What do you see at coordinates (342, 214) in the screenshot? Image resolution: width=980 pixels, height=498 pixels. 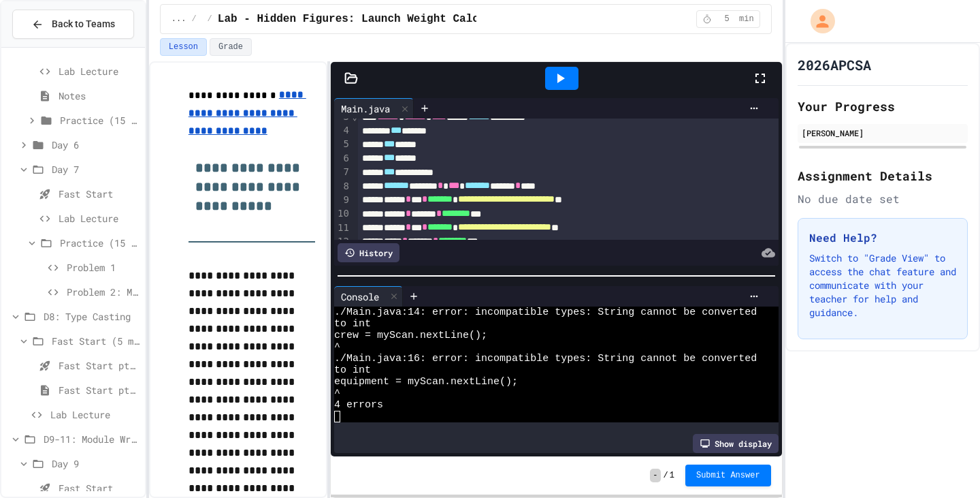 I see `div: 10` at bounding box center [342, 214].